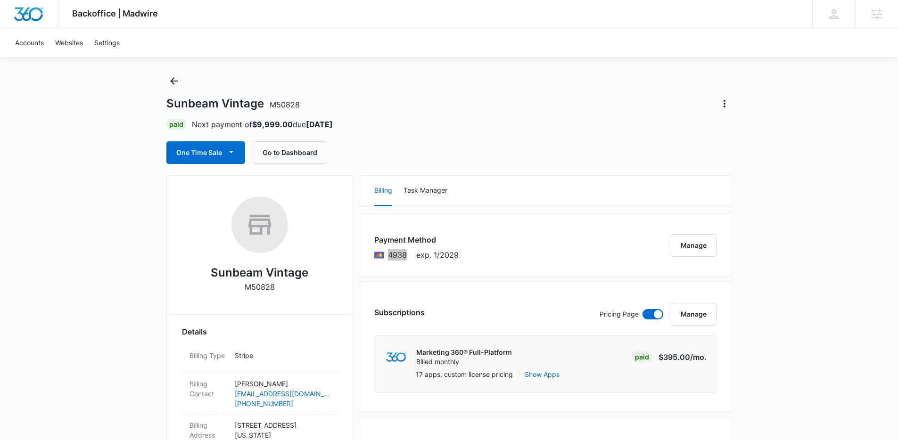 Image resolution: width=898 pixels, height=440 pixels. I want to click on h1: Sunbeam Vintage, so click(233, 104).